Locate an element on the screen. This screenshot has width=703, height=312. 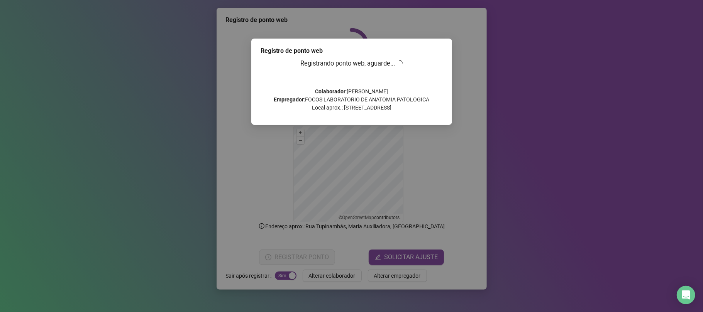
div: Open Intercom Messenger is located at coordinates (686, 295).